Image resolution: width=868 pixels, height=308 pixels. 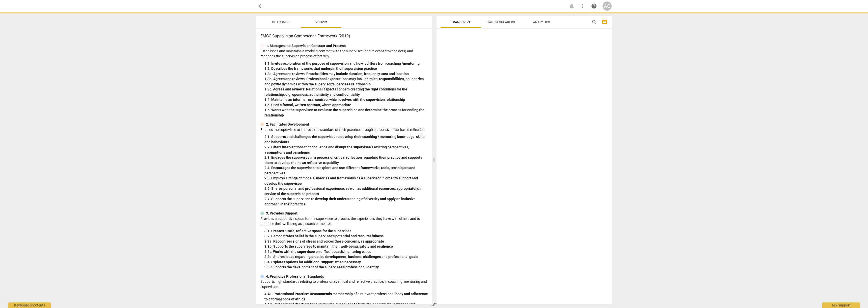 What do you see at coordinates (346, 100) in the screenshot?
I see `div: 1. 4. Maintains an informal, oral contract which evolves with the supervision relationship` at bounding box center [346, 100].